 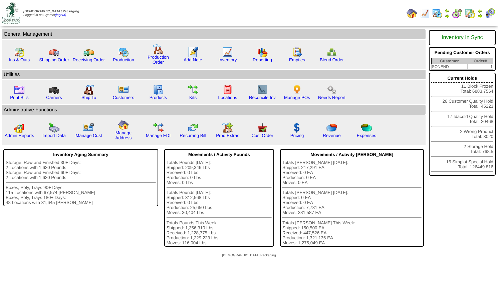 What do you see at coordinates (19, 60) in the screenshot?
I see `a: Ins & Outs` at bounding box center [19, 60].